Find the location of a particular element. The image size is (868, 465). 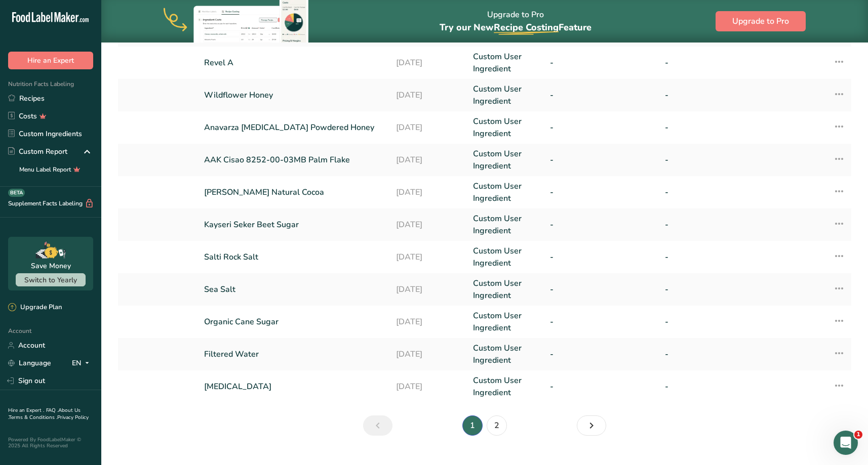

div: Custom Report is located at coordinates (37, 151).